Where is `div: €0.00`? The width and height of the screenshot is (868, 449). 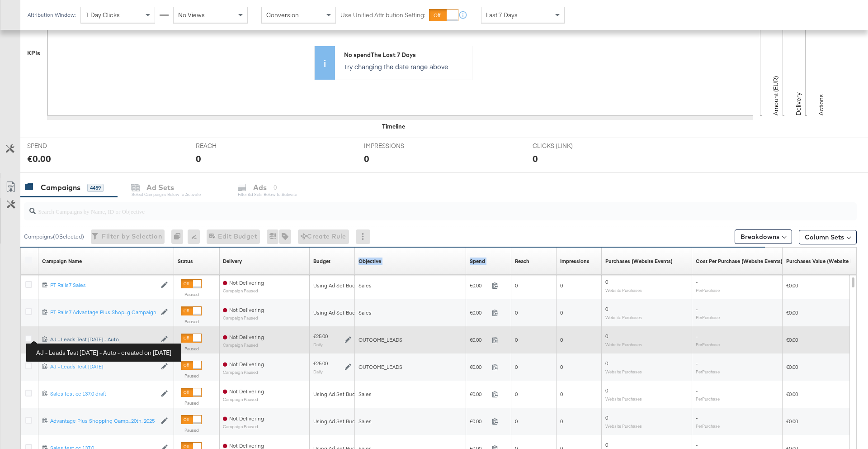 div: €0.00 is located at coordinates (39, 158).